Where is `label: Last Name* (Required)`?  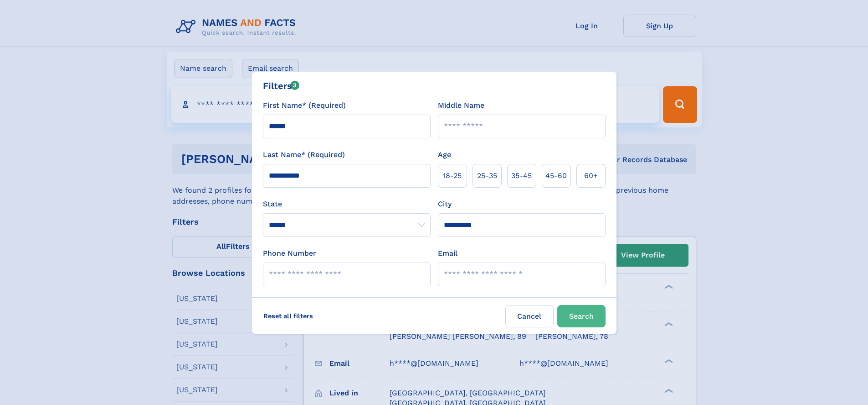
label: Last Name* (Required) is located at coordinates (304, 155).